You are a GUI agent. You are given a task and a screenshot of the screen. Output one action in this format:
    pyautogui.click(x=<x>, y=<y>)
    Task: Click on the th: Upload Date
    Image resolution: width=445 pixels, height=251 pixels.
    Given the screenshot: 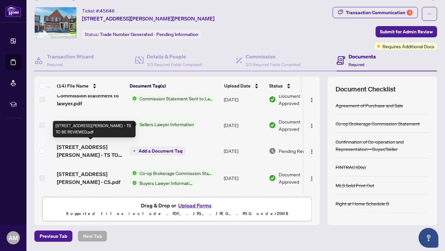 What is the action you would take?
    pyautogui.click(x=244, y=86)
    